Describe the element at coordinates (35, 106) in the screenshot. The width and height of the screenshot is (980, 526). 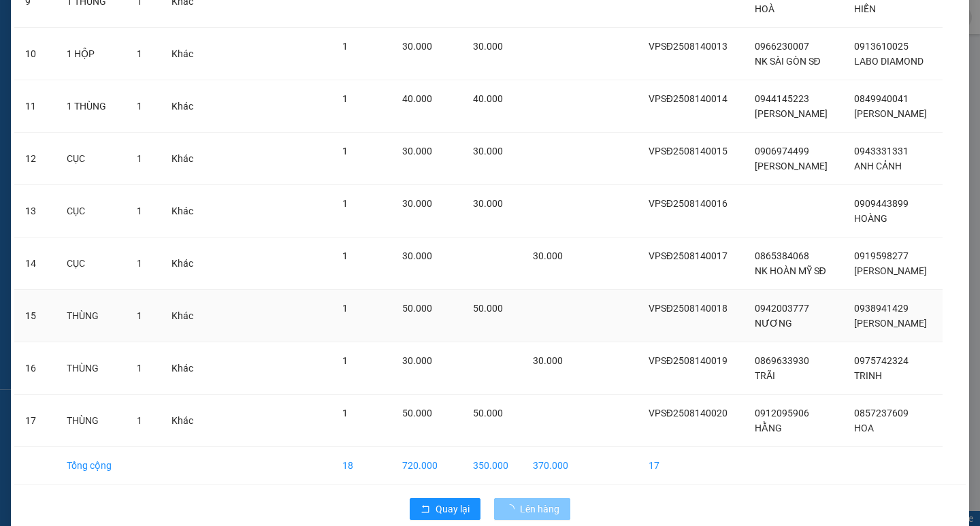
I see `td: 11` at that location.